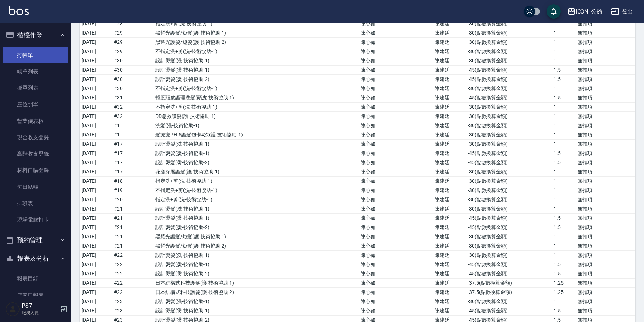 The width and height of the screenshot is (644, 322). Describe the element at coordinates (256, 89) in the screenshot. I see `td: 不指定洗+剪 ( 洗-技術協助-1 )` at that location.